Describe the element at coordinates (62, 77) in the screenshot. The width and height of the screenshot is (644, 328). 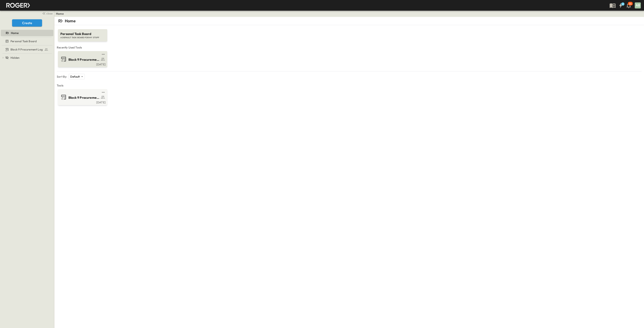
I see `p: Sort By:` at that location.